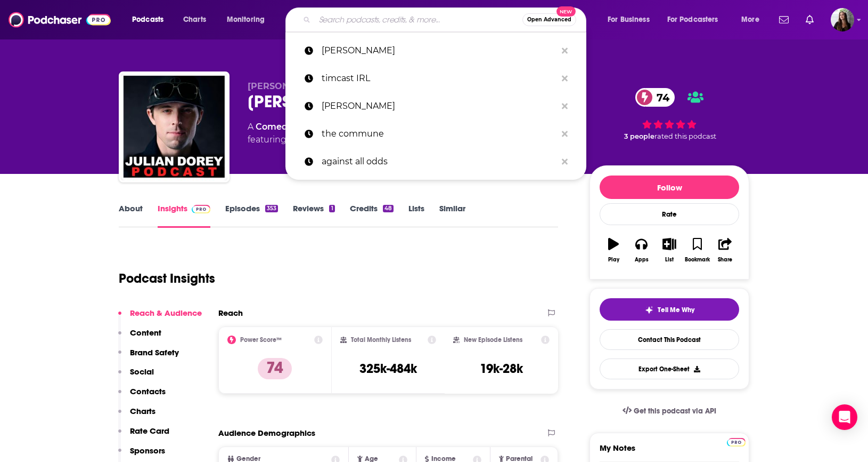 Image resolution: width=868 pixels, height=462 pixels. I want to click on a: the commune, so click(436, 134).